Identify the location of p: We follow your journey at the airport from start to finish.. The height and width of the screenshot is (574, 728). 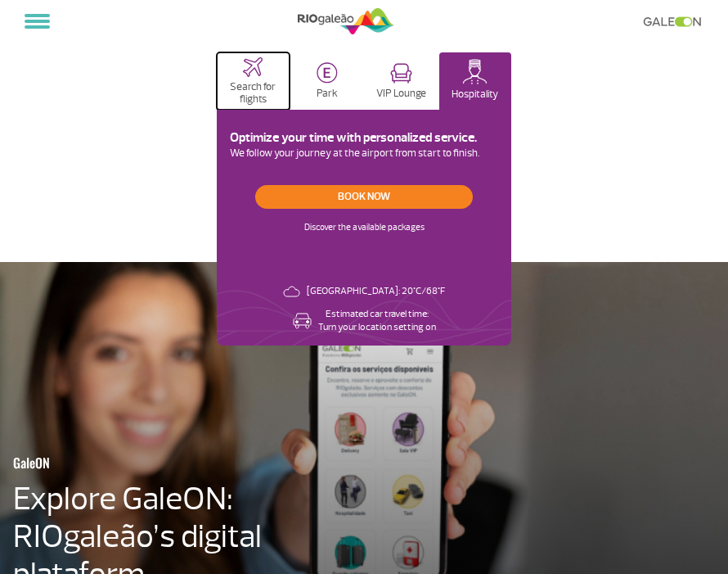
(364, 154).